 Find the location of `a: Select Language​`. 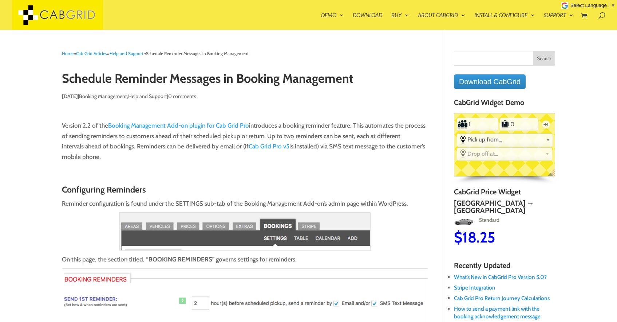

a: Select Language​ is located at coordinates (593, 5).